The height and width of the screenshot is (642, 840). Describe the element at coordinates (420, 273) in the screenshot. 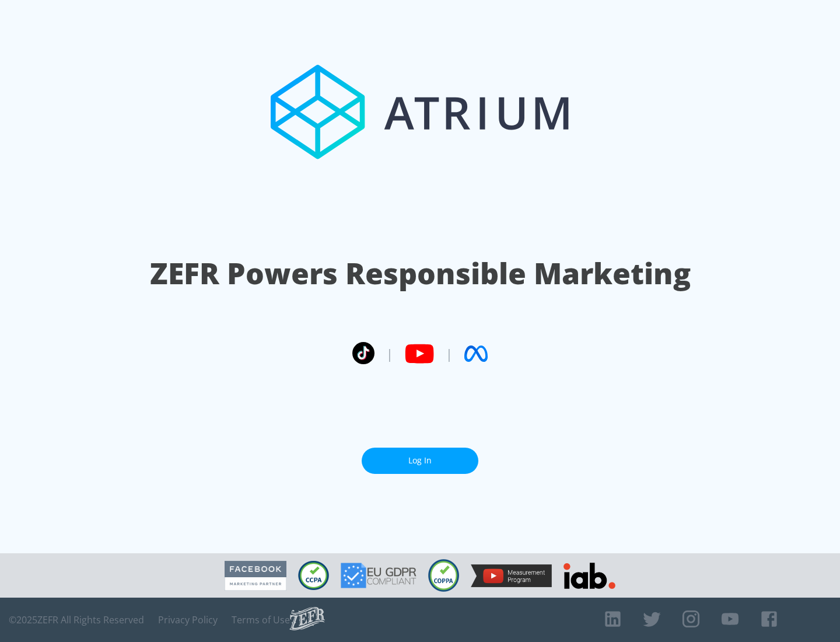

I see `h1: ZEFR Powers Responsible Marketing` at that location.